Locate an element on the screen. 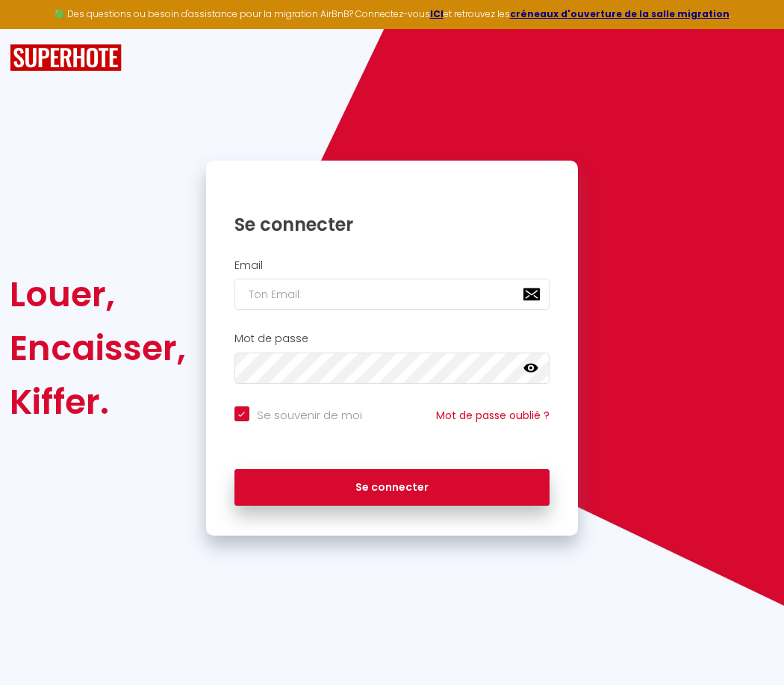  h2: Email is located at coordinates (392, 265).